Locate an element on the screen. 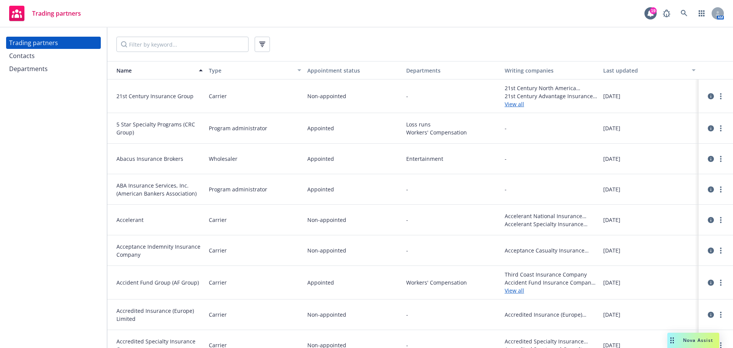 The image size is (733, 348). span: Acceptance Casualty Insurance Company is located at coordinates (551, 250).